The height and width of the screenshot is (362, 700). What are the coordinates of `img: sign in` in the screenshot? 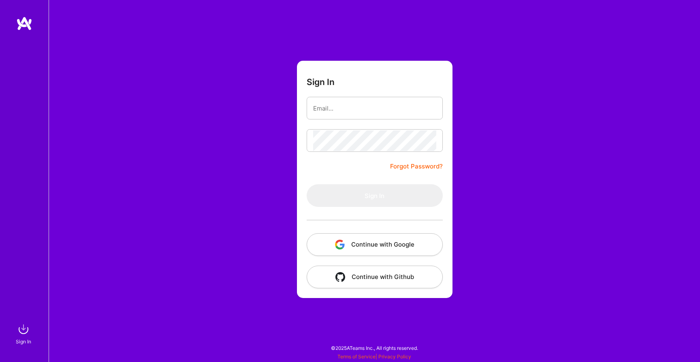 It's located at (24, 329).